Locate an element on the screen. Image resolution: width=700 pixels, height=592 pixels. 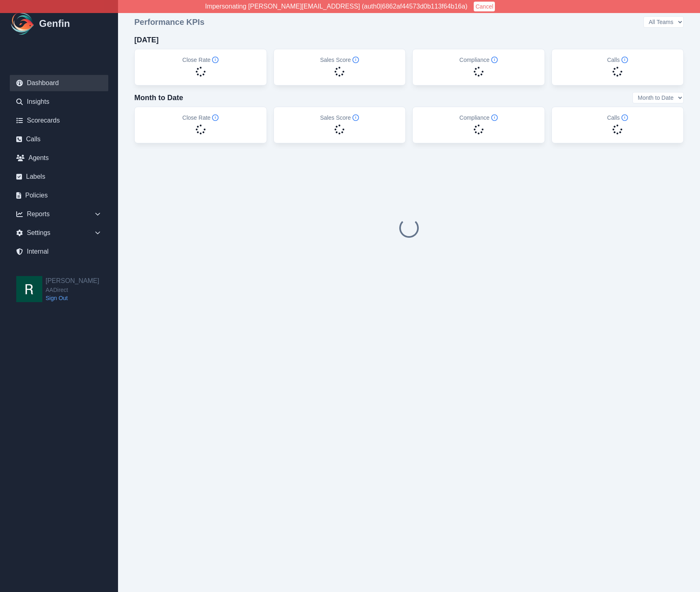
a: Dashboard is located at coordinates (59, 83).